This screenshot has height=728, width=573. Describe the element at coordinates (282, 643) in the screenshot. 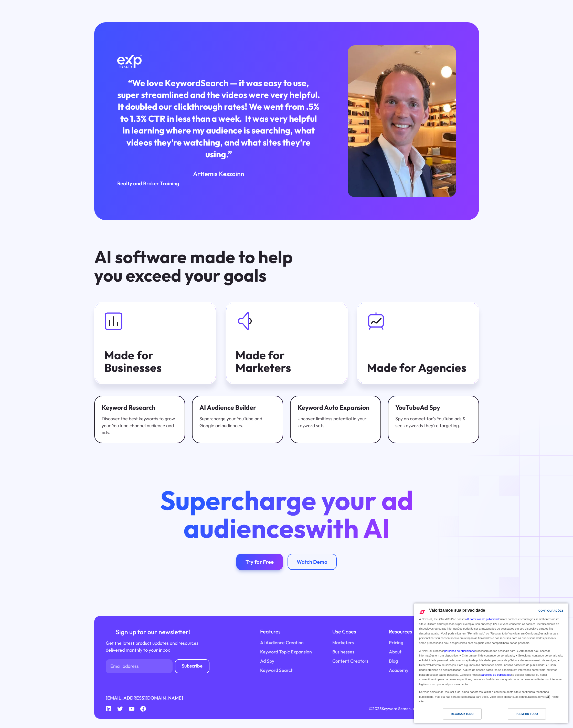

I see `a: AI Audience Creation` at that location.